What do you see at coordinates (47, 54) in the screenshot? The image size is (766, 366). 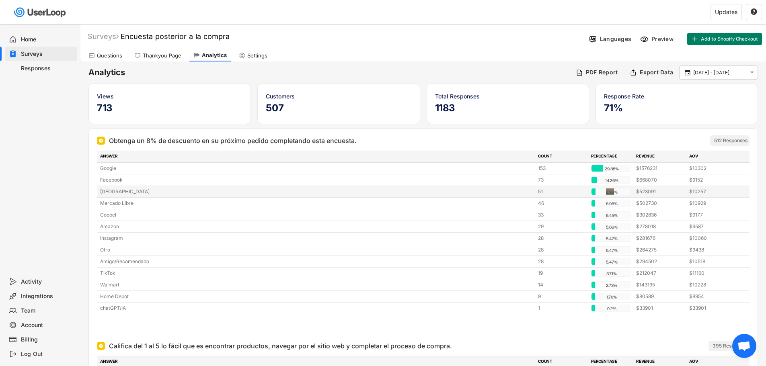 I see `div: Surveys` at bounding box center [47, 54].